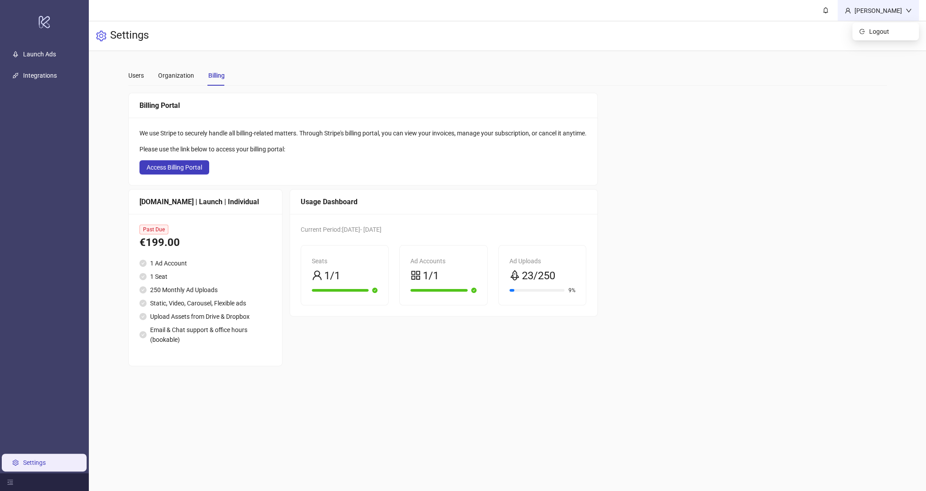 Image resolution: width=926 pixels, height=491 pixels. Describe the element at coordinates (174, 167) in the screenshot. I see `span: Access Billing Portal` at that location.